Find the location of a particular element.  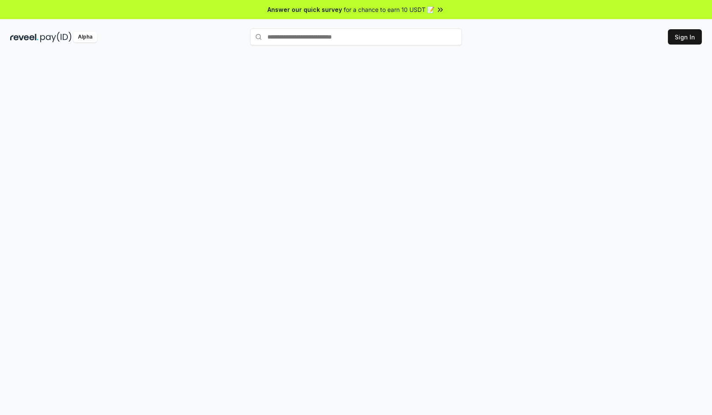

span: Answer our quick survey is located at coordinates (305, 9).